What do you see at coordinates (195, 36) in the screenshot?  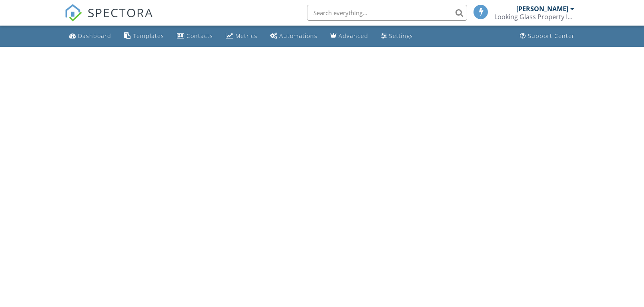 I see `a: Contacts` at bounding box center [195, 36].